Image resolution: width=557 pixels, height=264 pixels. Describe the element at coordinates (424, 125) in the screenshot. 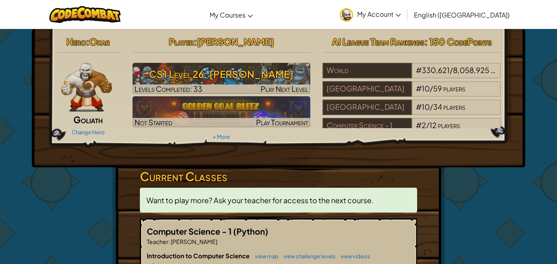

I see `span: 2` at that location.